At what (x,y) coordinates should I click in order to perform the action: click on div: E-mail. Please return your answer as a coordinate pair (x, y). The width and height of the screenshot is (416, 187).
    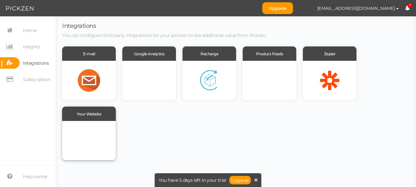
    Looking at the image, I should click on (89, 54).